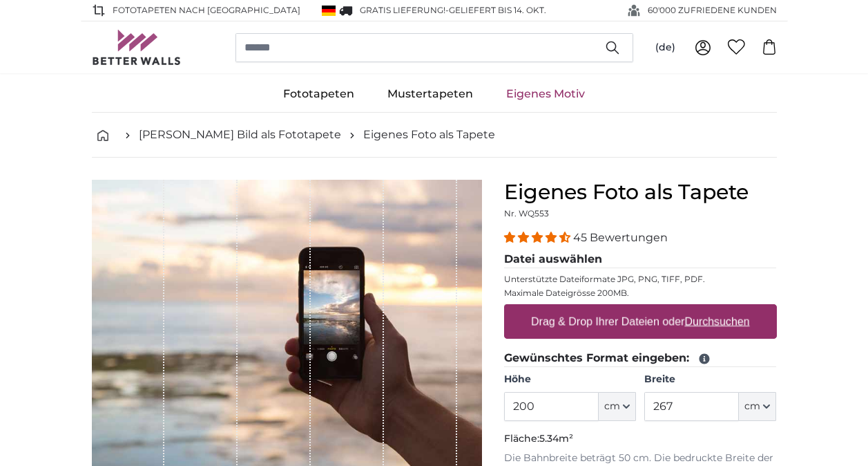  Describe the element at coordinates (429, 134) in the screenshot. I see `a: Eigenes Foto als Tapete` at that location.